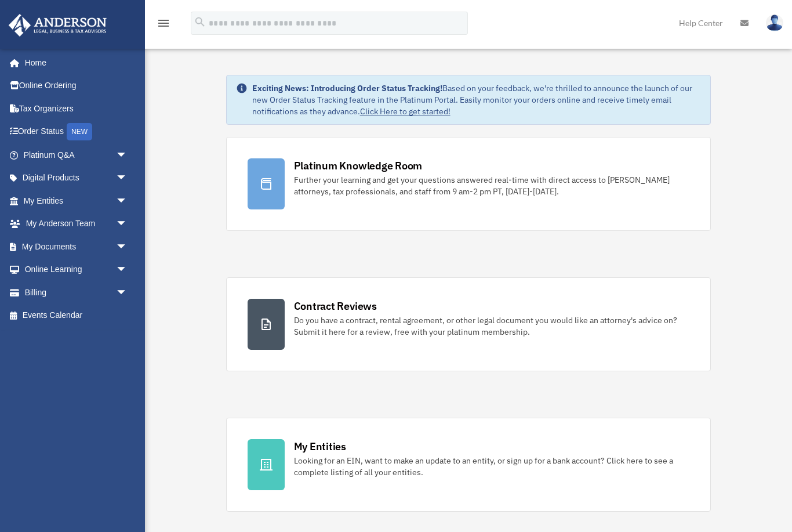  Describe the element at coordinates (492, 466) in the screenshot. I see `div: Looking for an EIN, want to make an update to an entity, or sign up for a bank account? Click her...` at that location.